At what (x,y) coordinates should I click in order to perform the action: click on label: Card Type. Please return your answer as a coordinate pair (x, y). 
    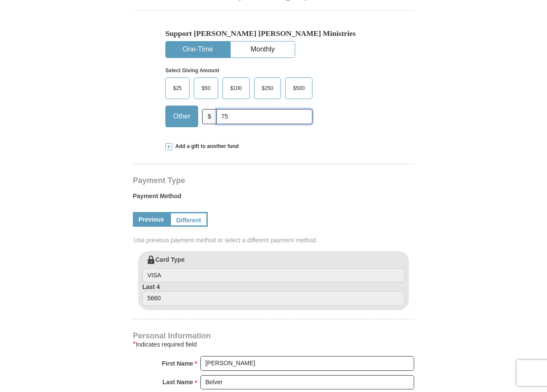
    Looking at the image, I should click on (273, 269).